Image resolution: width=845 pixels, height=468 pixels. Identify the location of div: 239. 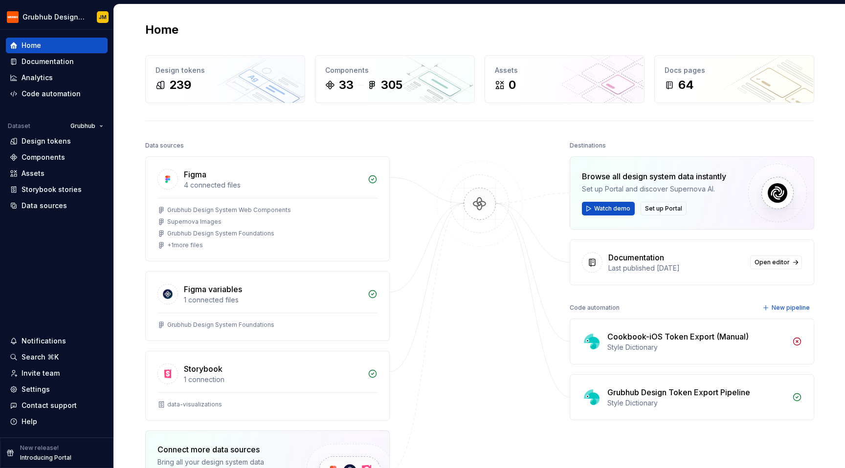
(180, 85).